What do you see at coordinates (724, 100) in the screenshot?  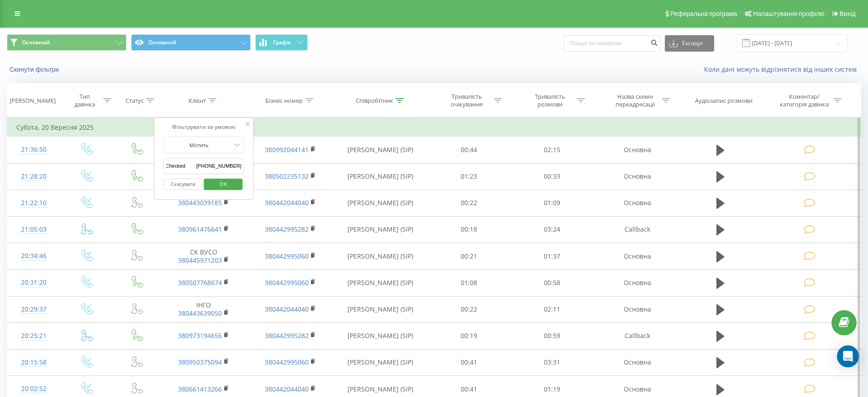 I see `div: Аудіозапис розмови` at bounding box center [724, 100].